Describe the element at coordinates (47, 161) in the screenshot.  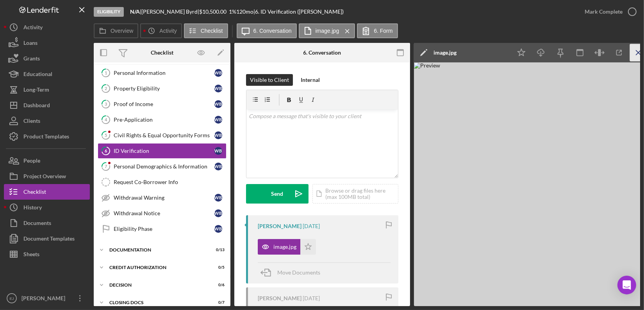
I see `button: People` at that location.